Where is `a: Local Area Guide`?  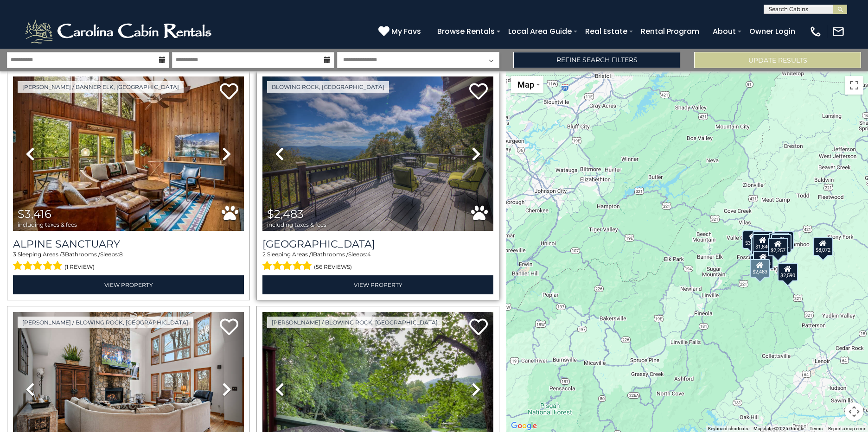 a: Local Area Guide is located at coordinates (540, 31).